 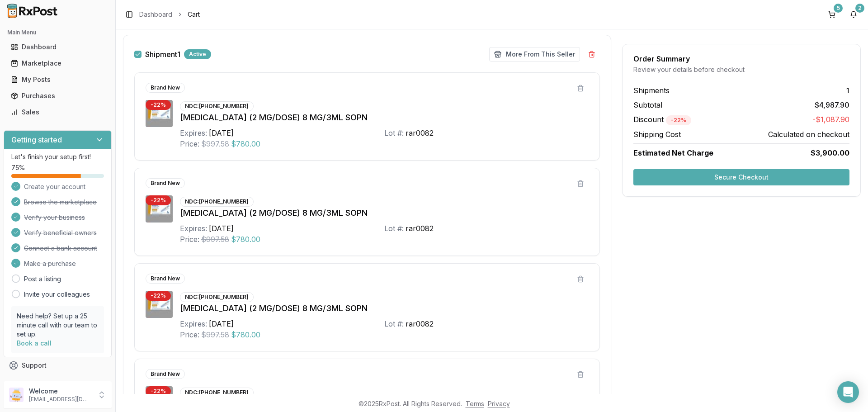 What do you see at coordinates (54, 217) in the screenshot?
I see `span: Verify your business` at bounding box center [54, 217].